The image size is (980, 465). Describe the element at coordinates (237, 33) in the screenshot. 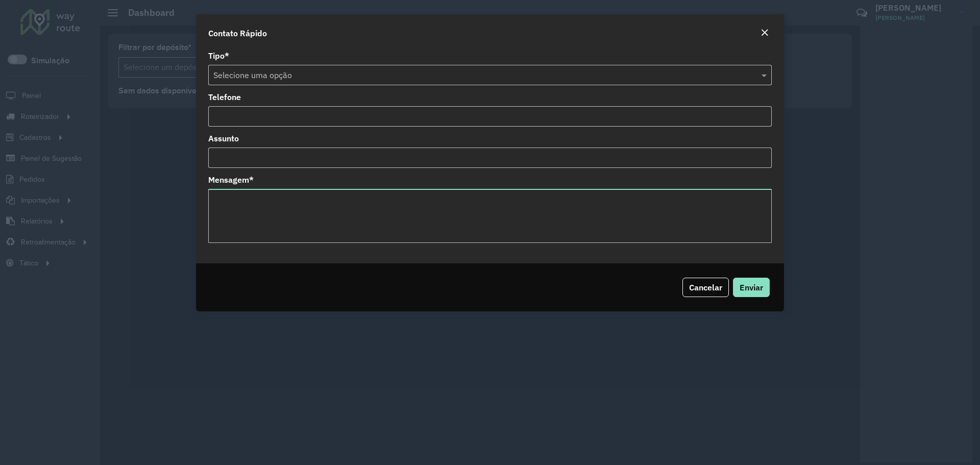

I see `h4: Contato Rápido` at that location.